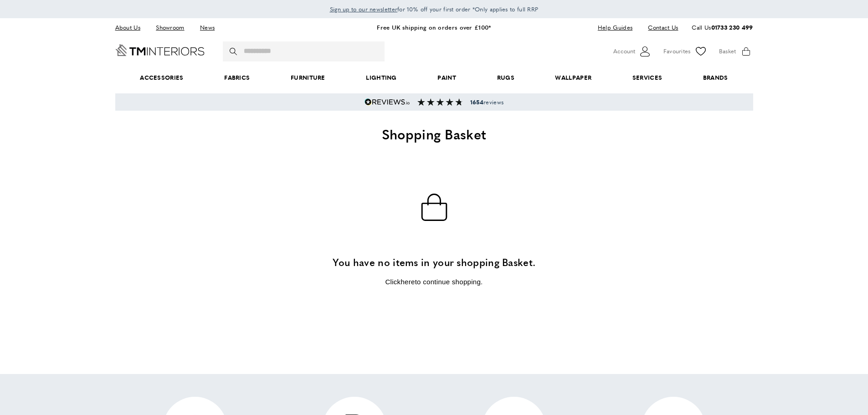 This screenshot has height=415, width=868. What do you see at coordinates (307, 78) in the screenshot?
I see `a: Furniture` at bounding box center [307, 78].